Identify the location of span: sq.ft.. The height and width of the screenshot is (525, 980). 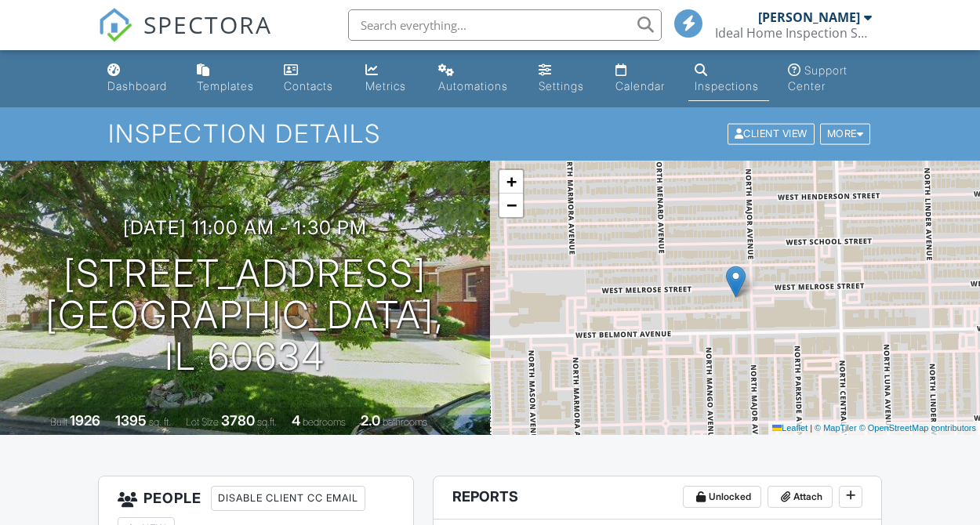
(266, 422).